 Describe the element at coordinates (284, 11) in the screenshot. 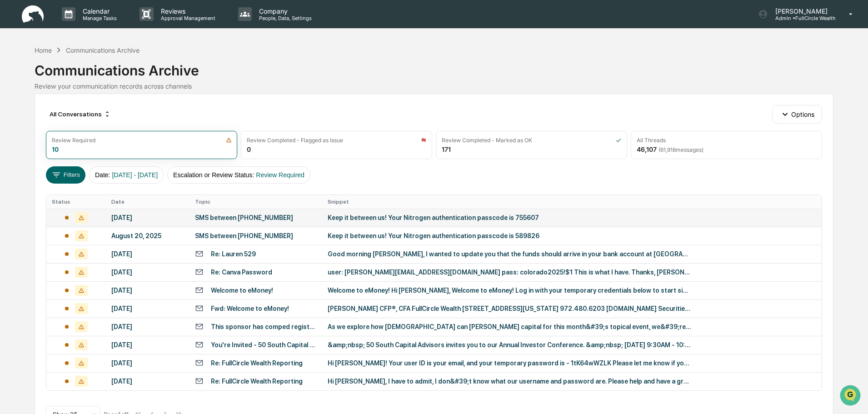

I see `p: Company` at that location.